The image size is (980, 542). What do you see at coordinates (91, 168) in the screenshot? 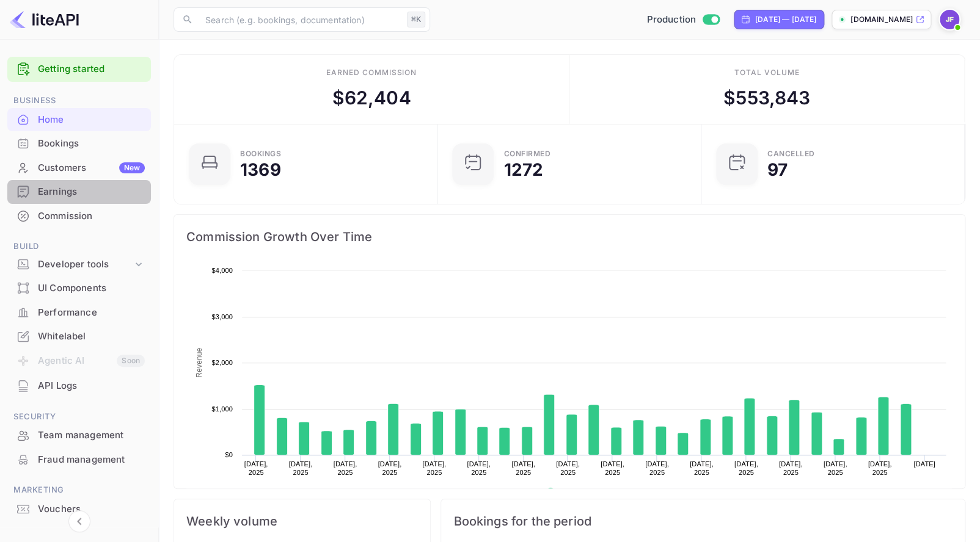
I see `div: Customers` at bounding box center [91, 168].